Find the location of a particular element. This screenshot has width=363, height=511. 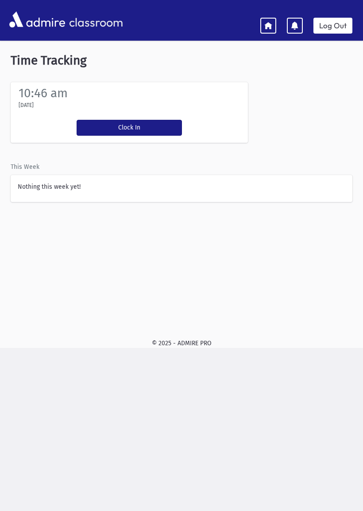

a: Log Out is located at coordinates (333, 26).